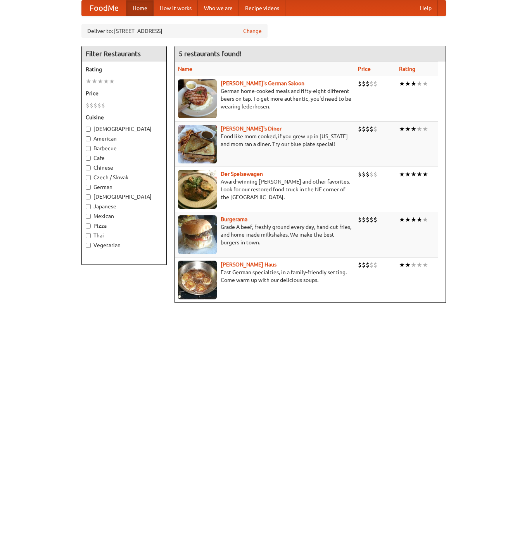 The height and width of the screenshot is (548, 527). I want to click on label: American, so click(124, 139).